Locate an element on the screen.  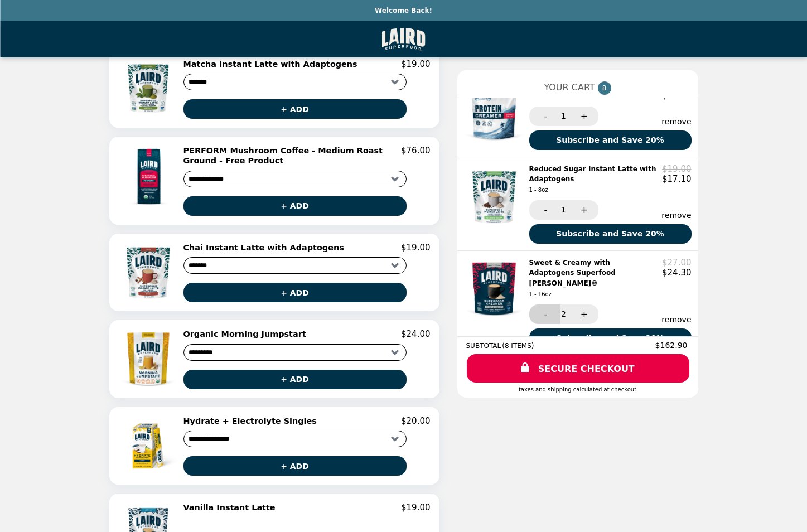
p: $24.00 is located at coordinates (416, 334).